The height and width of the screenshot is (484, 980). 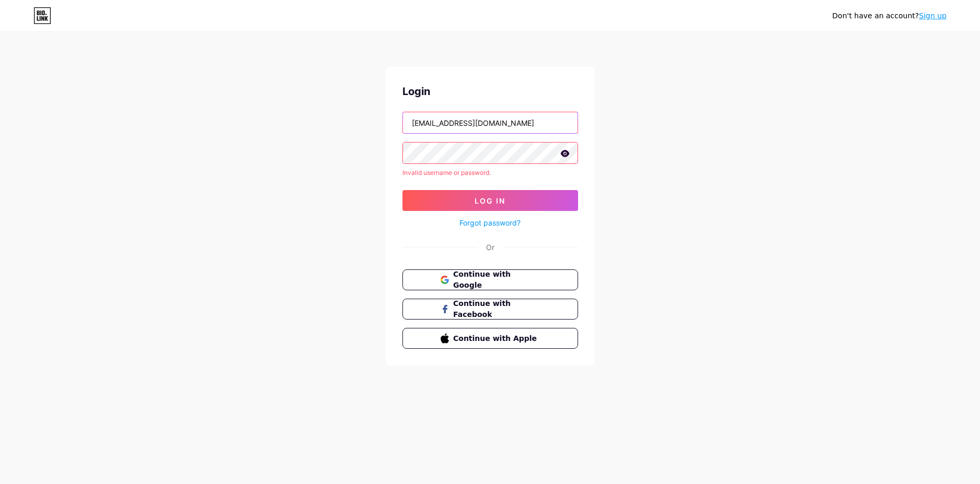 What do you see at coordinates (490, 173) in the screenshot?
I see `div: Invalid username or password.` at bounding box center [490, 173].